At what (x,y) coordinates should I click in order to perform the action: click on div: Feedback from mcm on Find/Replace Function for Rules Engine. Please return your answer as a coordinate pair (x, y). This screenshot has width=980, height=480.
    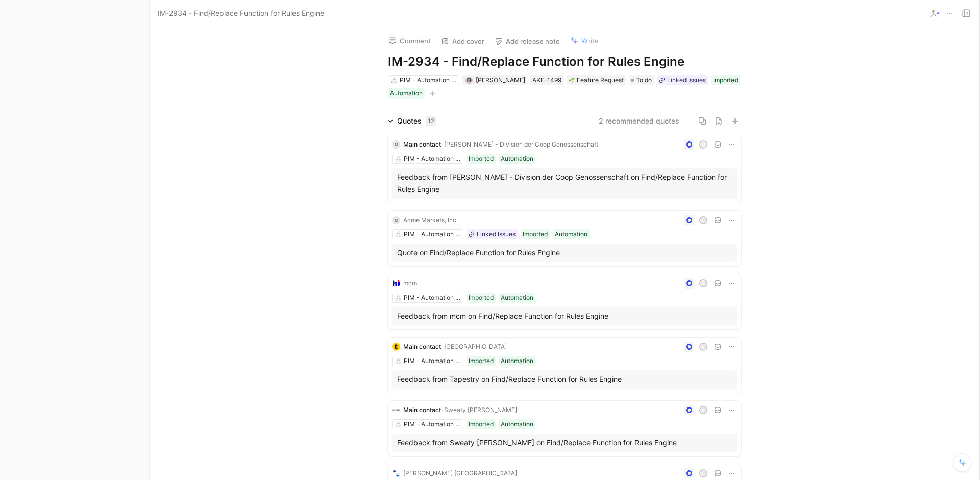
    Looking at the image, I should click on (565, 316).